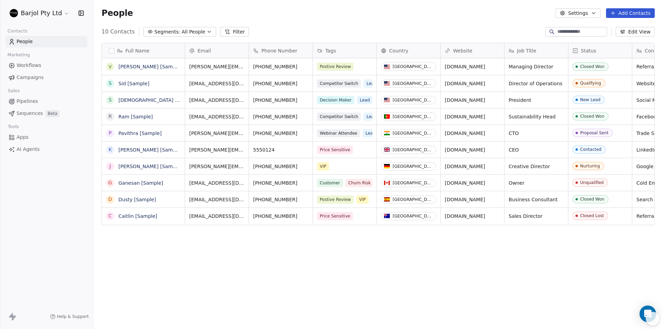 The height and width of the screenshot is (329, 663). I want to click on span: Sales Director, so click(536, 216).